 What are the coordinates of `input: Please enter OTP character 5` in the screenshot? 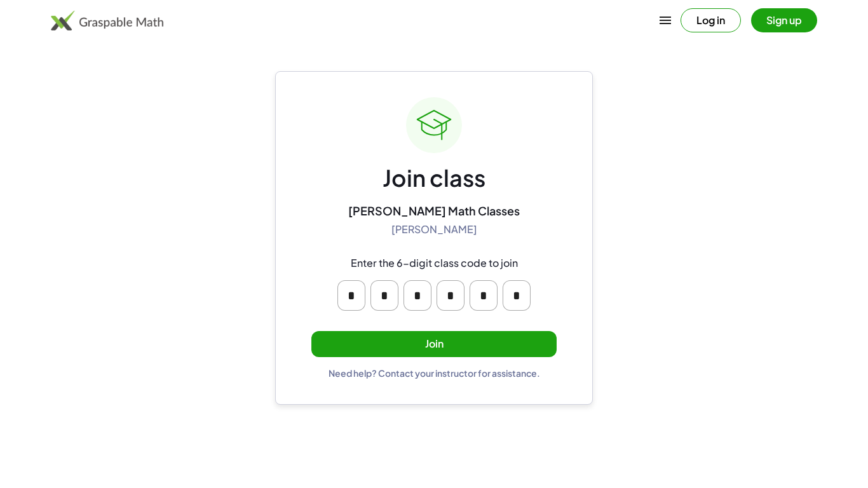 It's located at (484, 296).